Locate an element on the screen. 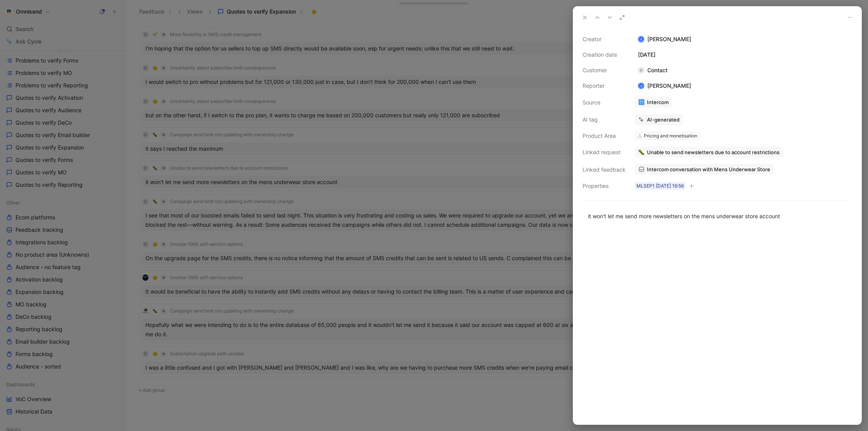 Image resolution: width=868 pixels, height=431 pixels. span: Intercom conversation with Mens Underwear Store is located at coordinates (709, 169).